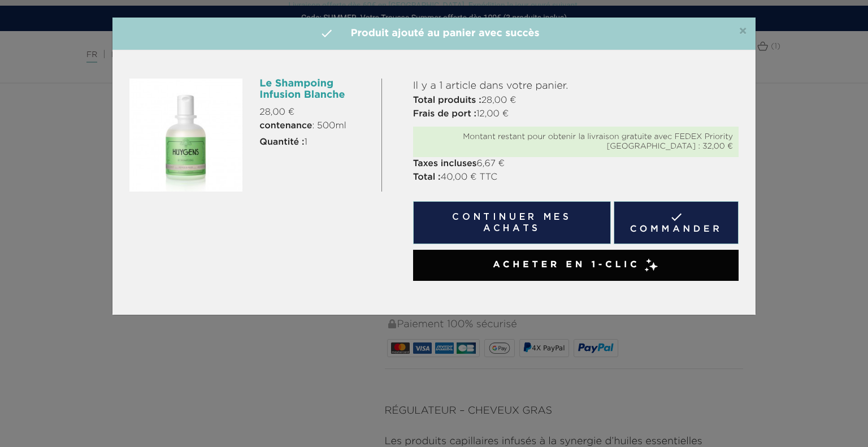  I want to click on strong: Frais de port :, so click(445, 114).